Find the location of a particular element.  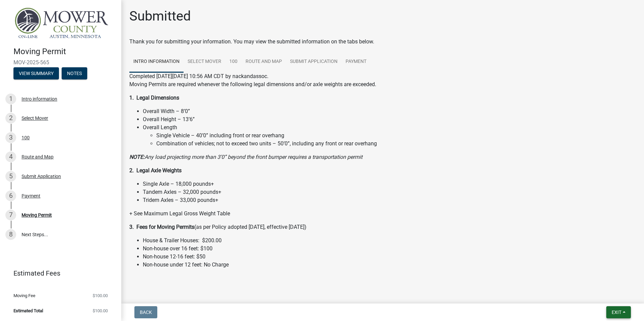

li: Tridem Axles – 33,000 pounds+ is located at coordinates (389, 200).